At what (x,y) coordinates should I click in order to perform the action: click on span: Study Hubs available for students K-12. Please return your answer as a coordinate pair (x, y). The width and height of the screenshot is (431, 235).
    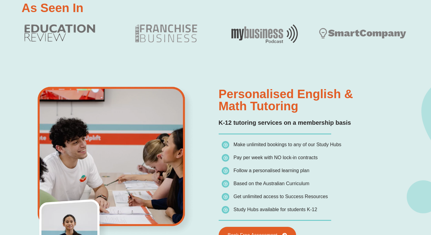
    Looking at the image, I should click on (275, 209).